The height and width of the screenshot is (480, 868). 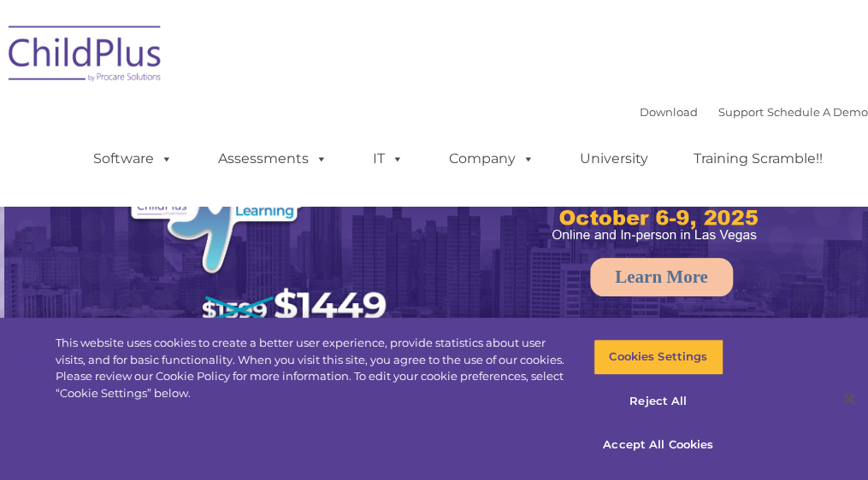 What do you see at coordinates (312, 368) in the screenshot?
I see `div: This website uses cookies to create a better user experience, provide statistics about user visit...` at bounding box center [312, 368].